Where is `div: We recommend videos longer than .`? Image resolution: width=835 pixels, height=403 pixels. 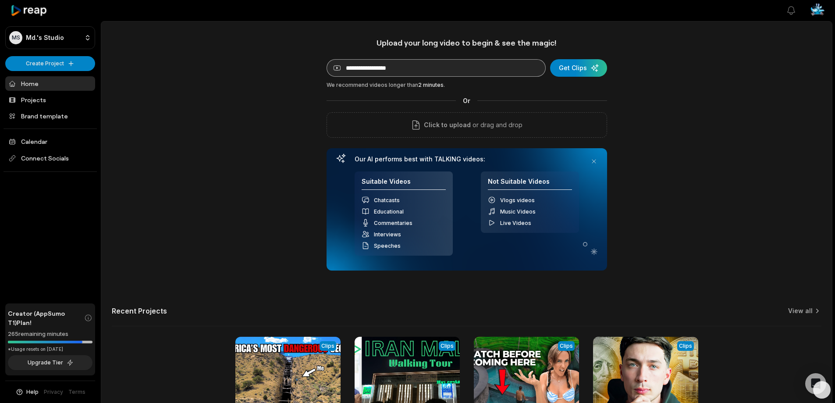
div: We recommend videos longer than . is located at coordinates (467, 85).